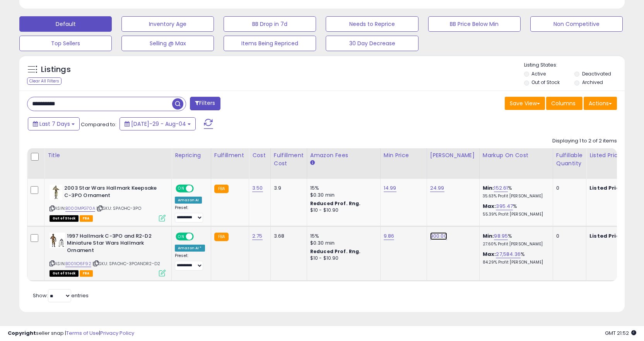 This screenshot has width=644, height=341. What do you see at coordinates (288, 159) in the screenshot?
I see `div: Fulfillment Cost` at bounding box center [288, 159].